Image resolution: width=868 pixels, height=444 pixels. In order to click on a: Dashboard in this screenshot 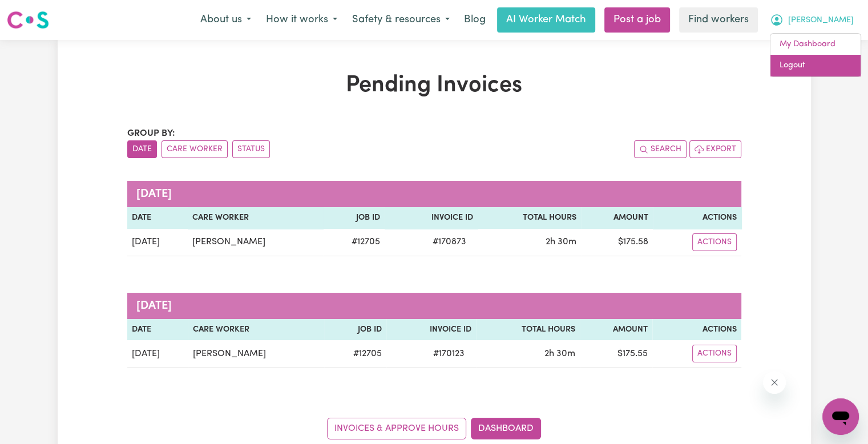, I will do `click(506, 429)`.